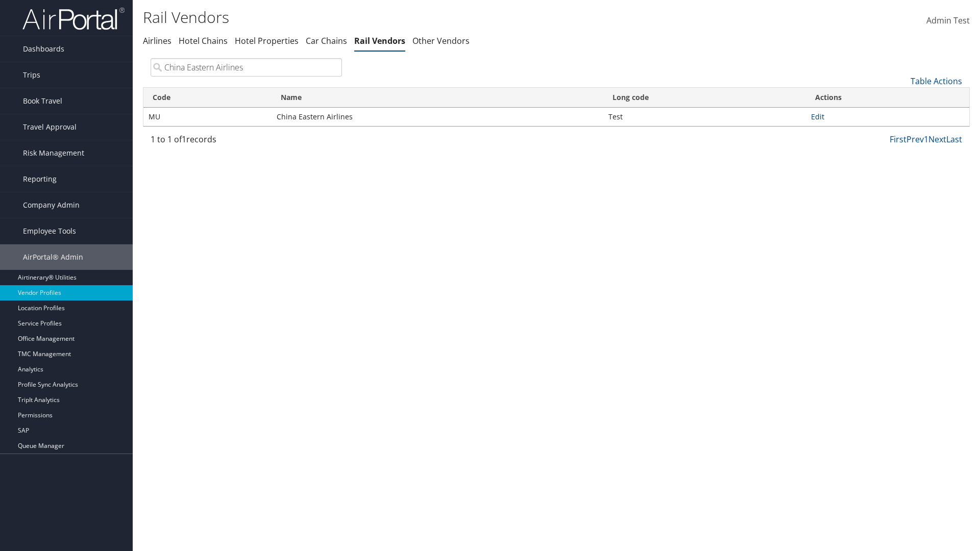  I want to click on span: Risk Management, so click(53, 154).